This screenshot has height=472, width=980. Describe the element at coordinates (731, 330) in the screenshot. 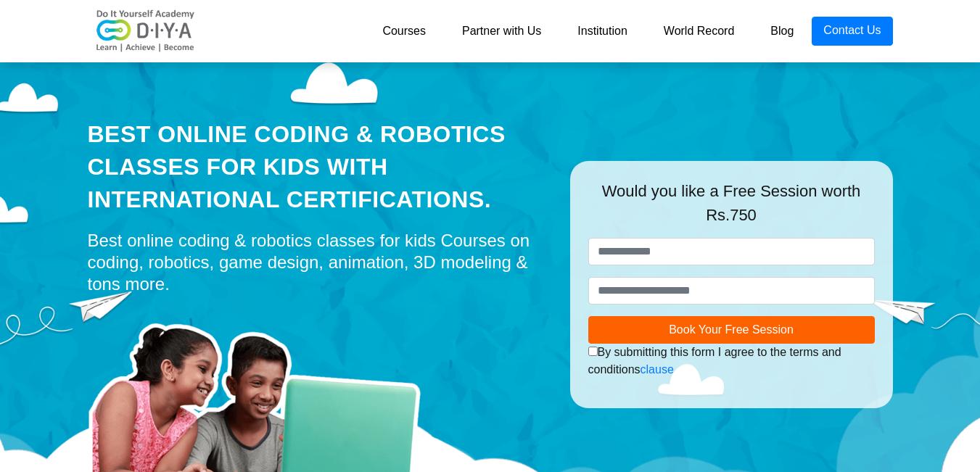

I see `button: Book Your Free Session` at that location.